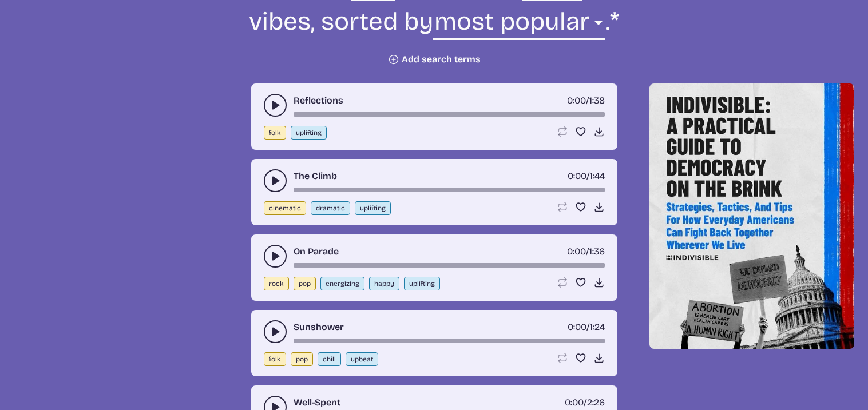 The height and width of the screenshot is (410, 868). What do you see at coordinates (362, 359) in the screenshot?
I see `button: upbeat` at bounding box center [362, 359].